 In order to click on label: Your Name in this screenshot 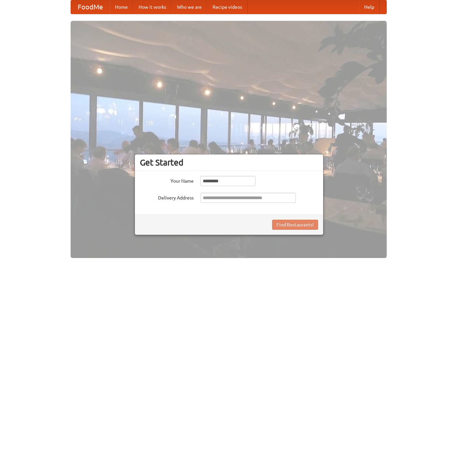, I will do `click(167, 180)`.